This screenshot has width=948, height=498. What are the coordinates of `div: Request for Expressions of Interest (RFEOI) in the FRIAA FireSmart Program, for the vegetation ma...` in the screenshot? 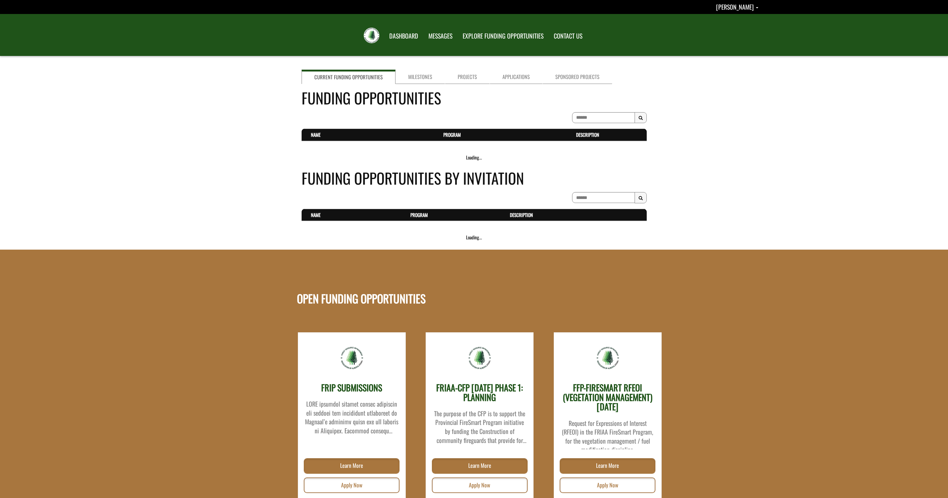 It's located at (608, 432).